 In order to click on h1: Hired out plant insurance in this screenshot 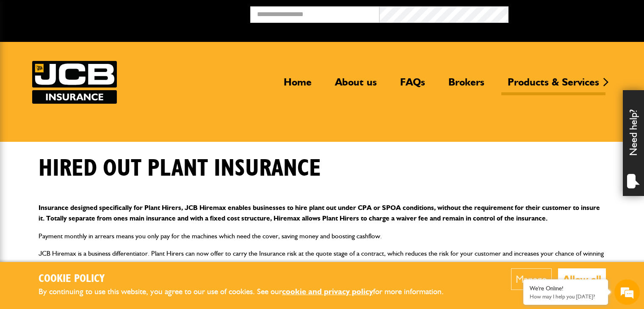, I will do `click(179, 168)`.